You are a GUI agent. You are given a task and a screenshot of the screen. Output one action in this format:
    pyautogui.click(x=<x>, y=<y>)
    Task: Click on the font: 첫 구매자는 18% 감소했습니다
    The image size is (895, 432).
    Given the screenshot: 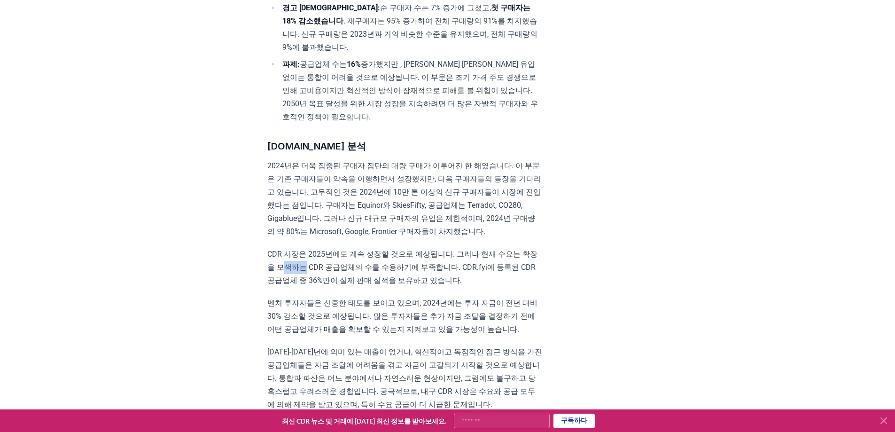 What is the action you would take?
    pyautogui.click(x=407, y=14)
    